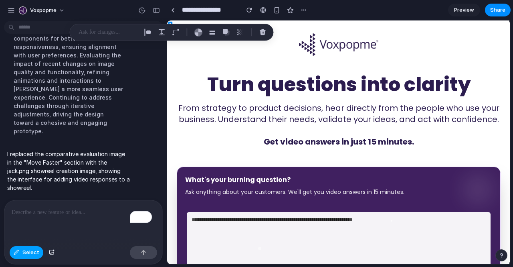 This screenshot has height=267, width=513. I want to click on h2: What's your burning question?, so click(172, 159).